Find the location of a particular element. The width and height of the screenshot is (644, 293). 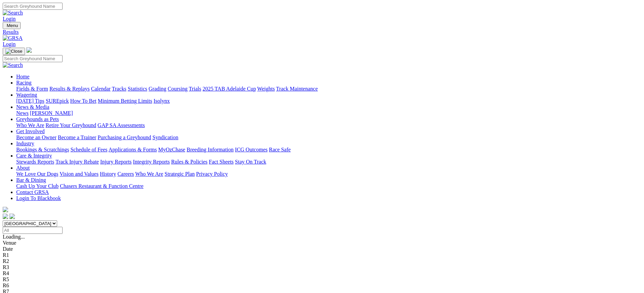

a: Stewards Reports is located at coordinates (35, 161).